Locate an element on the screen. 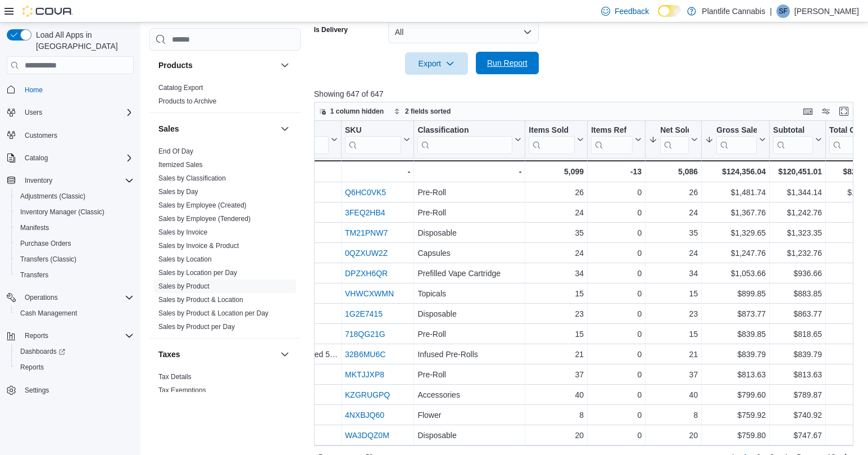 Image resolution: width=868 pixels, height=455 pixels. div: 24 is located at coordinates (673, 213).